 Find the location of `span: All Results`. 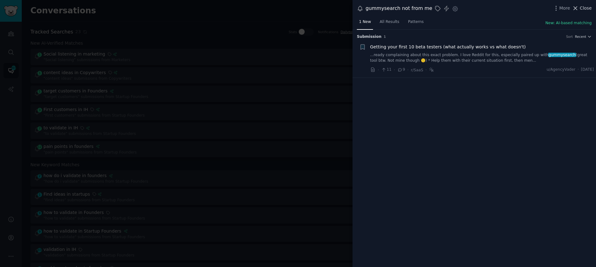

span: All Results is located at coordinates (389, 22).